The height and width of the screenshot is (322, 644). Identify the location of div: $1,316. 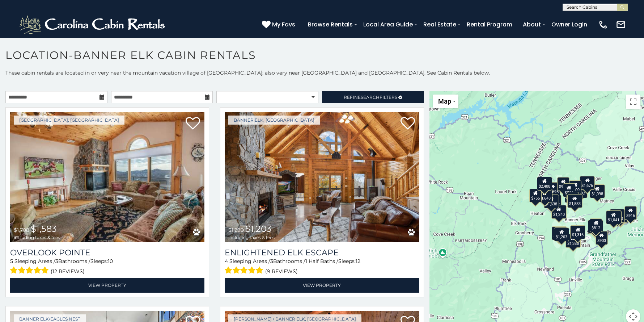
(578, 232).